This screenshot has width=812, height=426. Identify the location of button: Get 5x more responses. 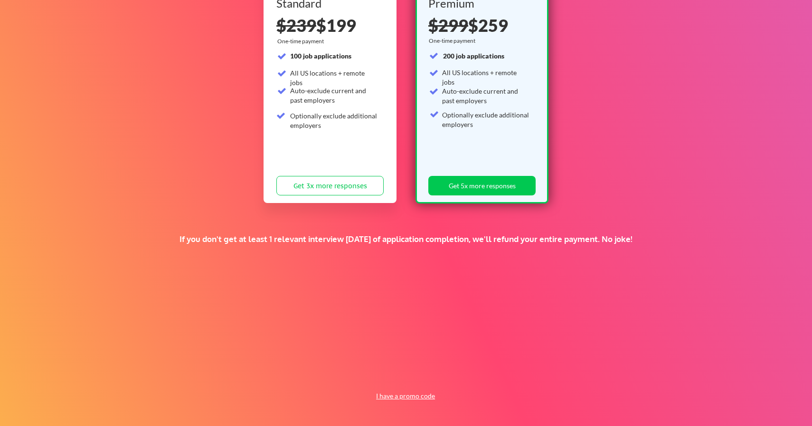
(482, 185).